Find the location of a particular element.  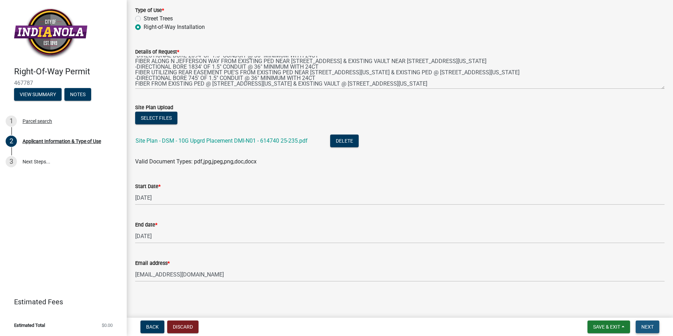

div: Applicant Information & Type of Use is located at coordinates (62, 141).